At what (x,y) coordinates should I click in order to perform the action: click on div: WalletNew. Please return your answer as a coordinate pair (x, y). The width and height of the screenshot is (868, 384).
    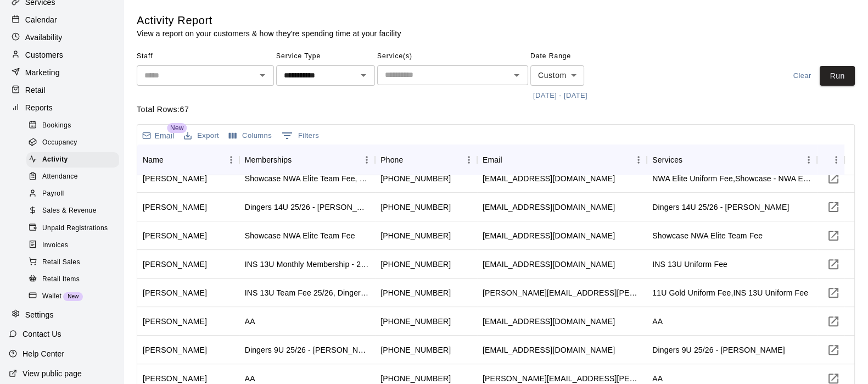
    Looking at the image, I should click on (72, 297).